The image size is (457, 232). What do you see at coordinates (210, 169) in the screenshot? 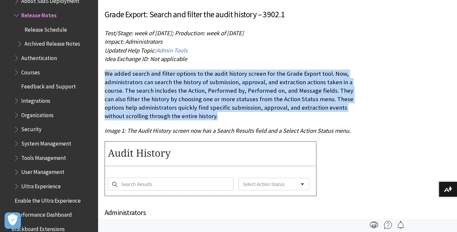
I see `img: The Audit History screen showing the Search Results field and the Select Action Status menu` at bounding box center [210, 169].